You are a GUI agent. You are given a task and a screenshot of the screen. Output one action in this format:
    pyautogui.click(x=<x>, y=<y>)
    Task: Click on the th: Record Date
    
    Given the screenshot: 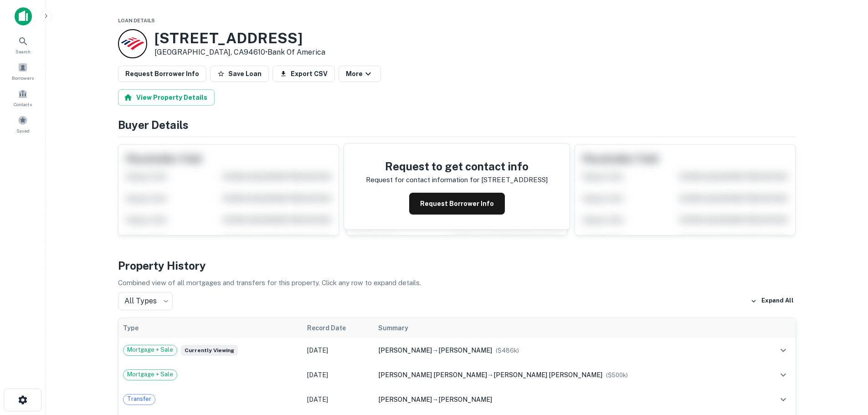 What is the action you would take?
    pyautogui.click(x=338, y=328)
    